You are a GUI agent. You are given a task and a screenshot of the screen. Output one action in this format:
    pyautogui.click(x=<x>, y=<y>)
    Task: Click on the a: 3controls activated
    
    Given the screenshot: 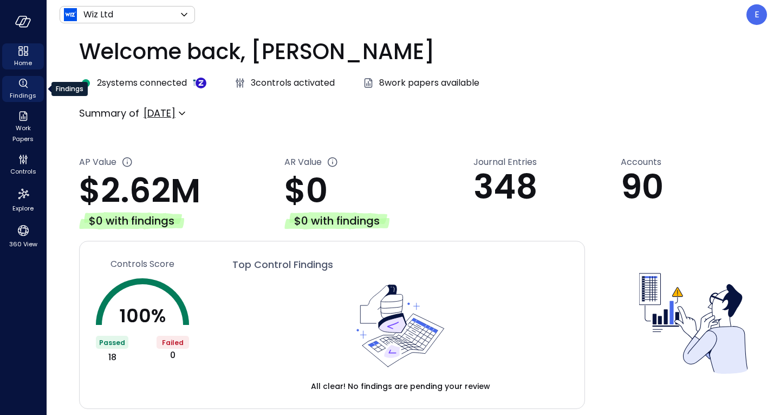 What is the action you would take?
    pyautogui.click(x=284, y=83)
    